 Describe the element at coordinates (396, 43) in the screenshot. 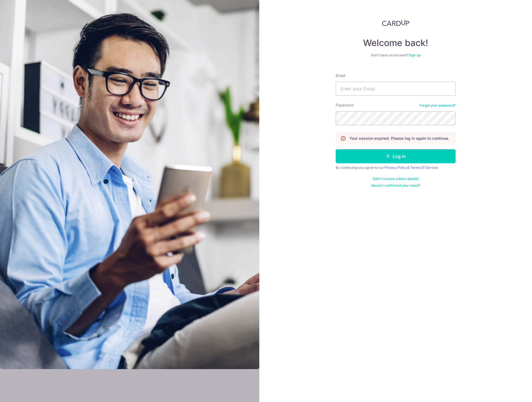

I see `h4: Welcome back!` at that location.